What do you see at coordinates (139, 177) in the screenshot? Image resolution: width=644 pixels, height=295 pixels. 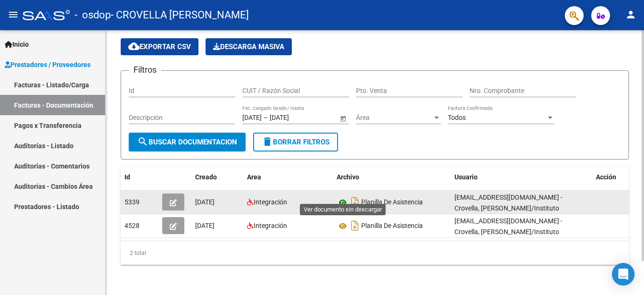 I see `datatable-header-cell: Id` at bounding box center [139, 177].